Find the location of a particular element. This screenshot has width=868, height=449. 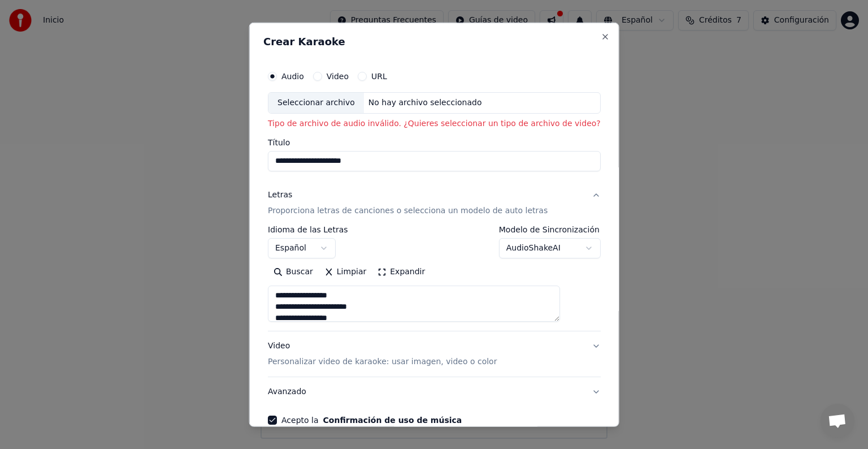

label: Video is located at coordinates (337, 76).